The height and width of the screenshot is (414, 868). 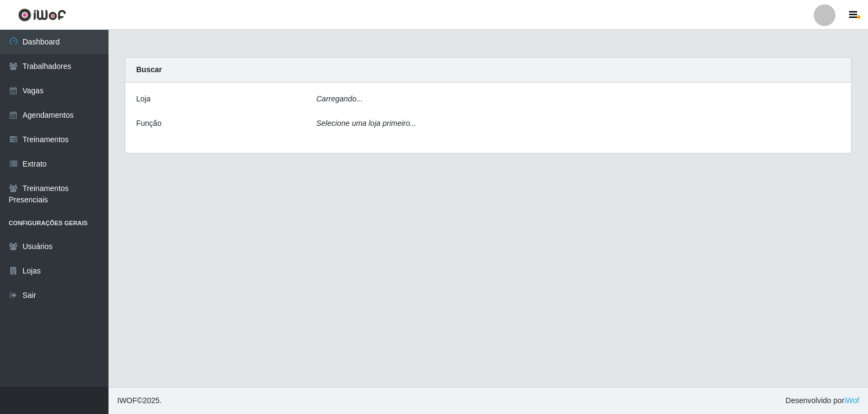 What do you see at coordinates (149, 69) in the screenshot?
I see `strong: Buscar` at bounding box center [149, 69].